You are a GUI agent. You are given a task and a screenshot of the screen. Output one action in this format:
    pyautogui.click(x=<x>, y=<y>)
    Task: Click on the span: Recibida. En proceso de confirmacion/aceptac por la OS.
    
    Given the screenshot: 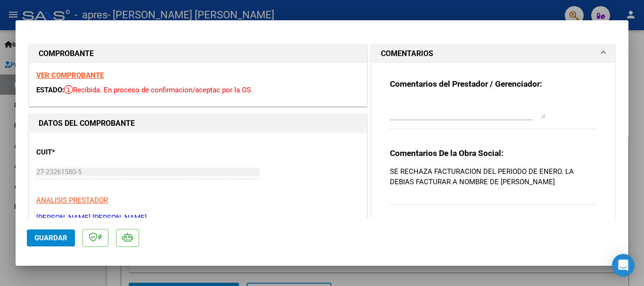 What is the action you would take?
    pyautogui.click(x=158, y=90)
    